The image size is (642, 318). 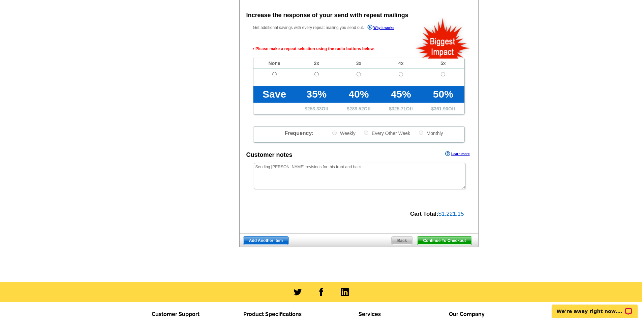 What do you see at coordinates (457, 154) in the screenshot?
I see `a: Learn more` at bounding box center [457, 154].